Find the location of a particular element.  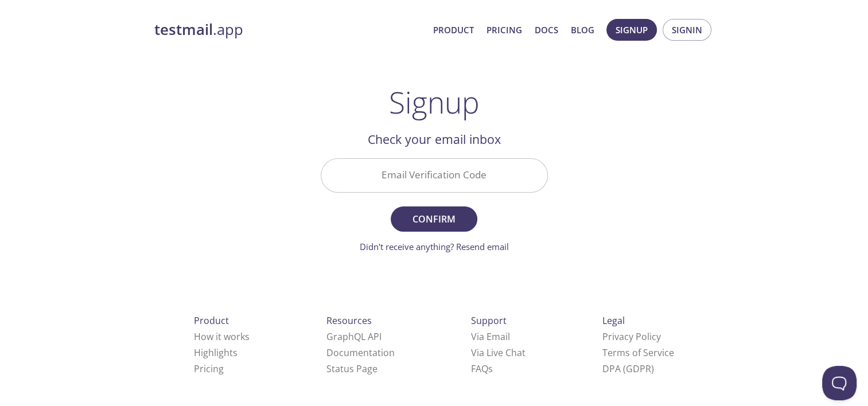

a: Via Email is located at coordinates (491, 337).